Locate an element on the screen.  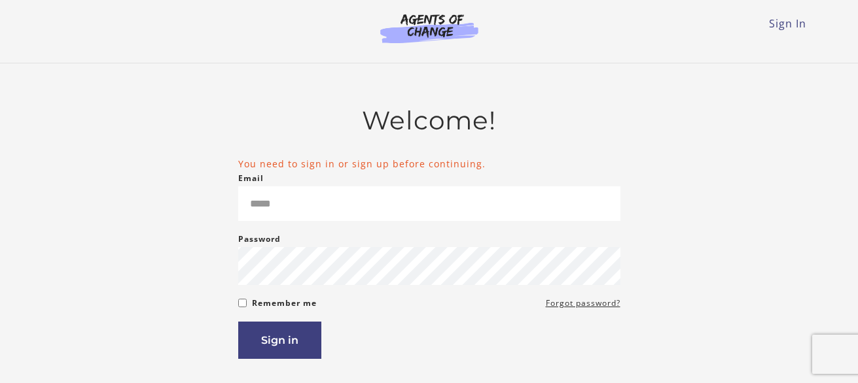
a: Sign In is located at coordinates (787, 24).